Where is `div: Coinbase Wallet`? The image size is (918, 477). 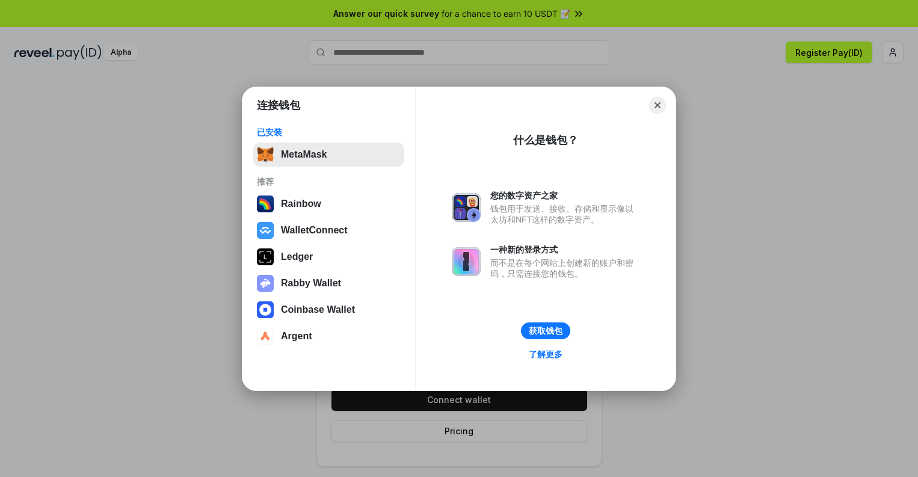 div: Coinbase Wallet is located at coordinates (318, 310).